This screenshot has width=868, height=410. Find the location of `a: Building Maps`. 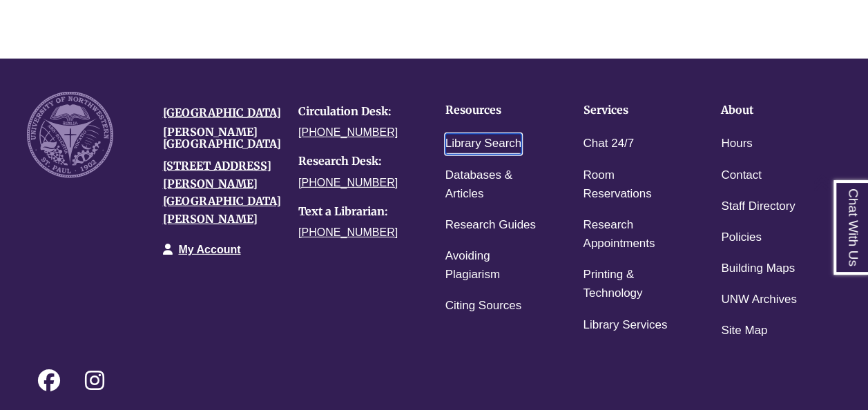

a: Building Maps is located at coordinates (758, 269).